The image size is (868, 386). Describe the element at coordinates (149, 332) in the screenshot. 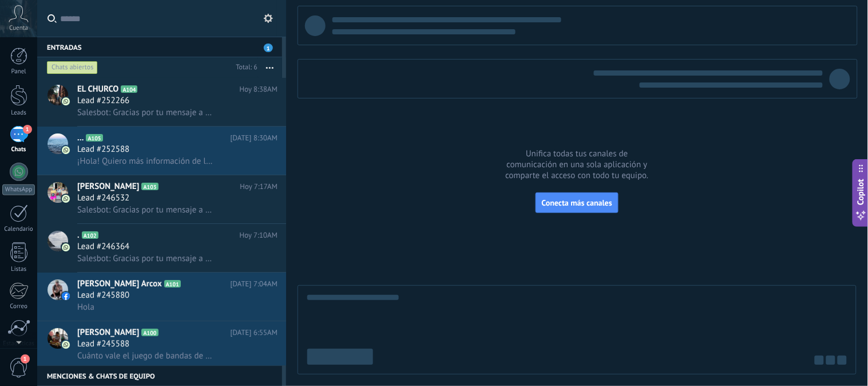

I see `span: A100` at that location.